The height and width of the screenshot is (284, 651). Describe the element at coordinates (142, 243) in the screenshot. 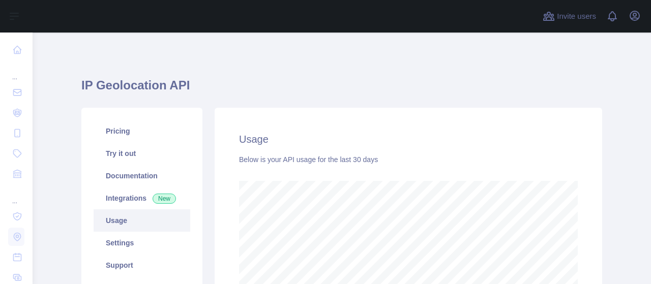

I see `a: Settings` at that location.